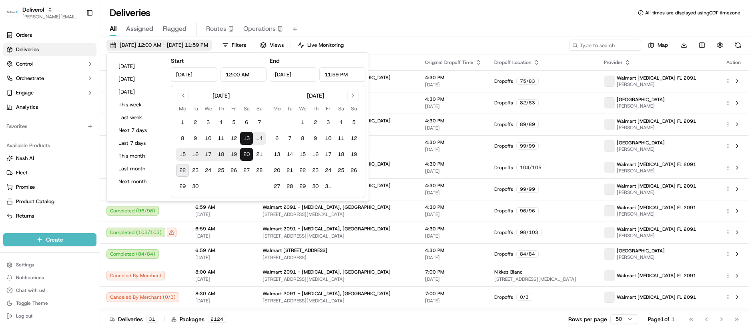  What do you see at coordinates (453, 294) in the screenshot?
I see `span: 7:00 PM` at bounding box center [453, 294].